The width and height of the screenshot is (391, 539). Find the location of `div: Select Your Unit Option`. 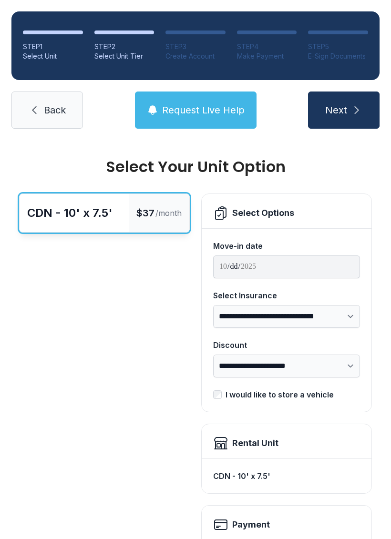

div: Select Your Unit Option is located at coordinates (195, 167).